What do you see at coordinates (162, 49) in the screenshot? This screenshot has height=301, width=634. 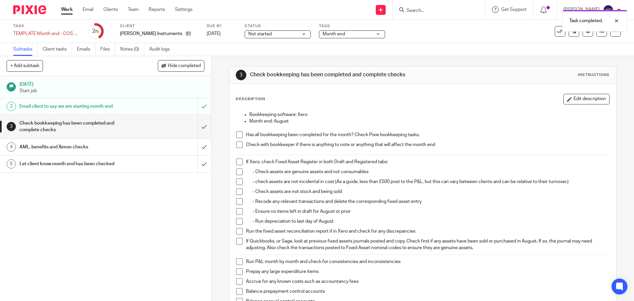 I see `a: Audit logs` at bounding box center [162, 49].